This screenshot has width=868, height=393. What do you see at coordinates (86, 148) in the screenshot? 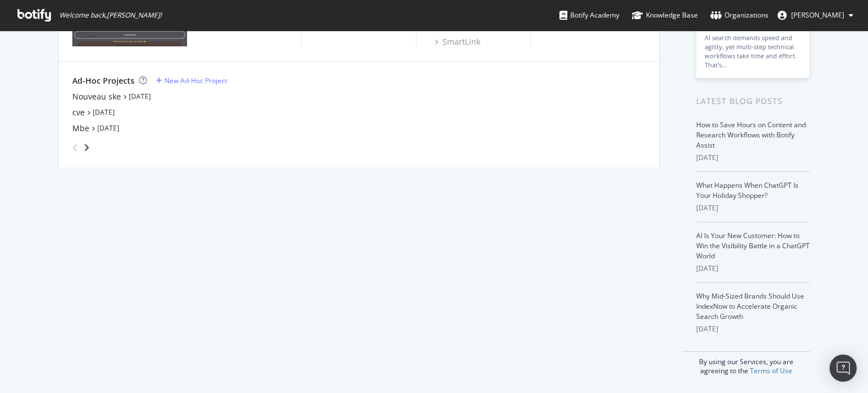
I see `div: angle-right` at bounding box center [86, 148].